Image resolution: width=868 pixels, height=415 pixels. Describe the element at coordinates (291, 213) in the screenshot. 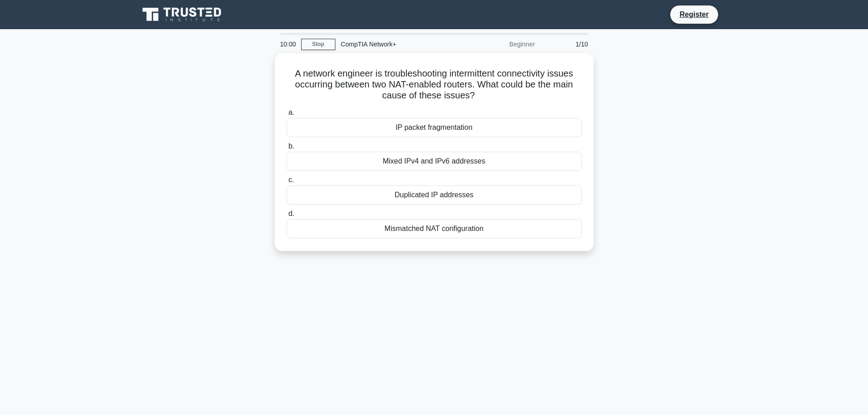

I see `span: d.` at that location.